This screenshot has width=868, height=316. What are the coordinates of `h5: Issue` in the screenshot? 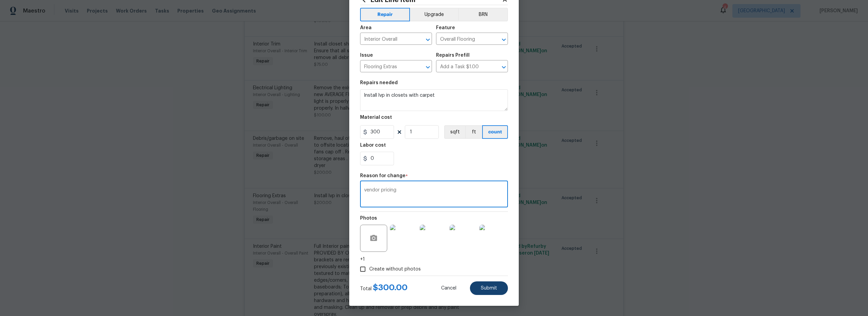 It's located at (367, 56).